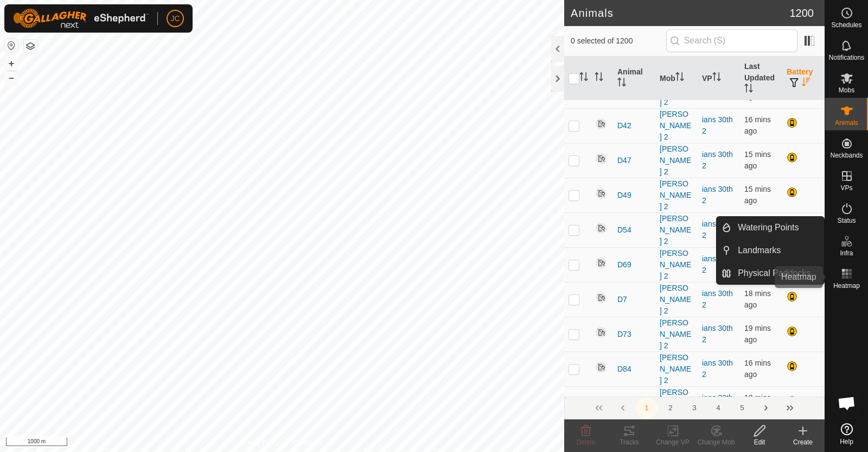  Describe the element at coordinates (758, 403) in the screenshot. I see `span: 30 Sept 2025, 5:14 pm` at that location.